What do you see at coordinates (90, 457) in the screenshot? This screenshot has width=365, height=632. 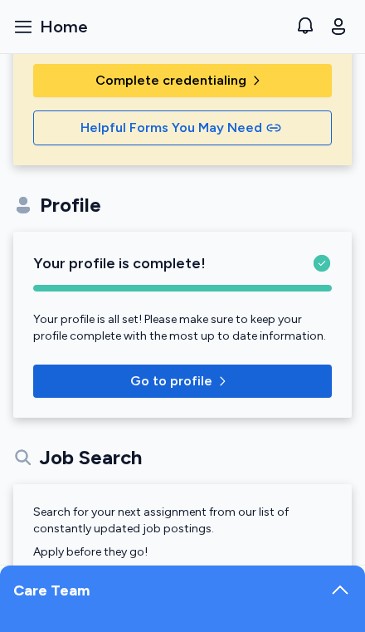 I see `div: Job Search` at bounding box center [90, 457].